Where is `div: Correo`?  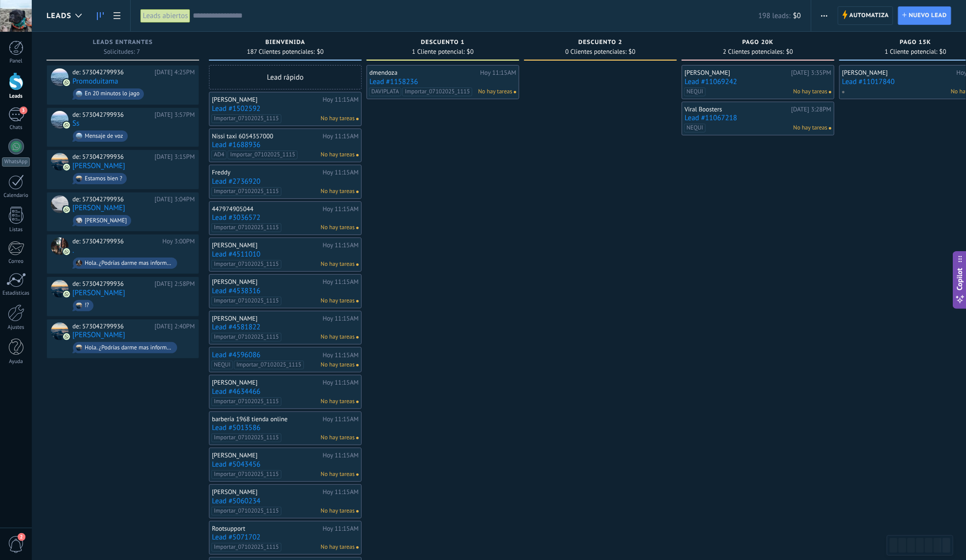
div: Correo is located at coordinates (16, 262).